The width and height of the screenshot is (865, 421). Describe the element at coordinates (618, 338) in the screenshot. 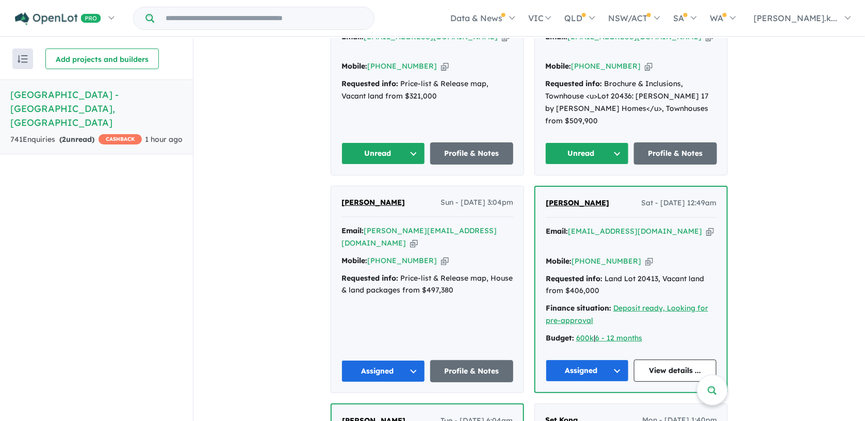

I see `u: 6 - 12 months` at that location.